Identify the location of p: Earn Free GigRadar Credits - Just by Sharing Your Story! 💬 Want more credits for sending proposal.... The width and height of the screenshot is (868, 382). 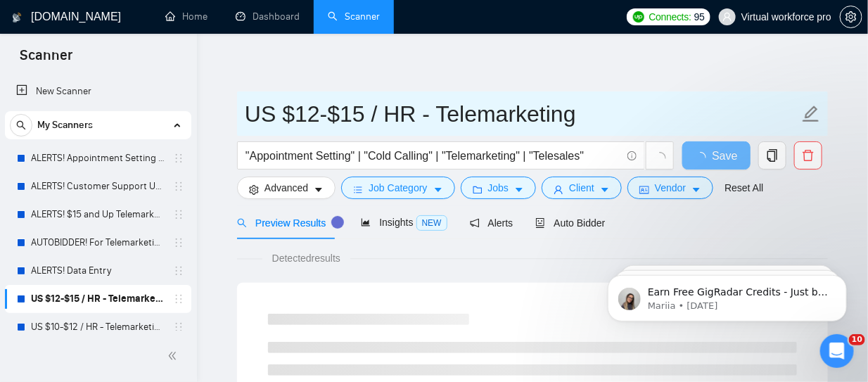
(152, 47).